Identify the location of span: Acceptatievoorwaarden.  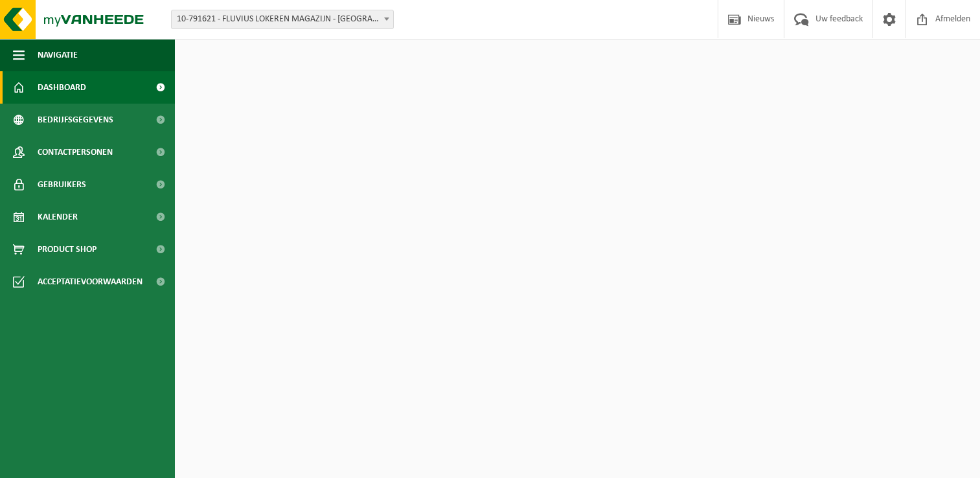
(90, 282).